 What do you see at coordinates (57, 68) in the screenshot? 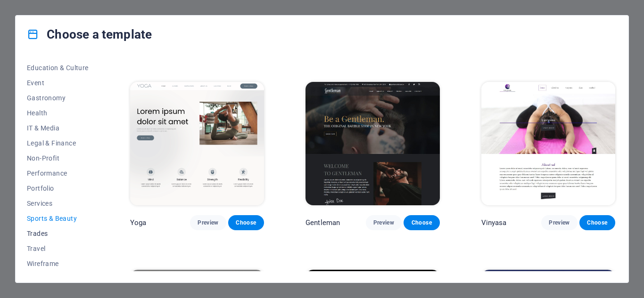
I see `span: Education & Culture` at bounding box center [57, 68].